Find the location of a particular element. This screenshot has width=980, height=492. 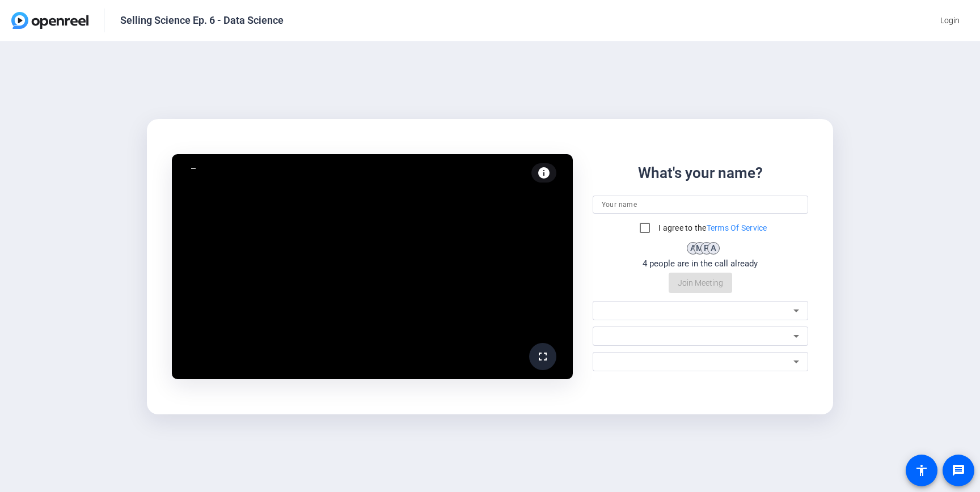

div: P is located at coordinates (706, 248).